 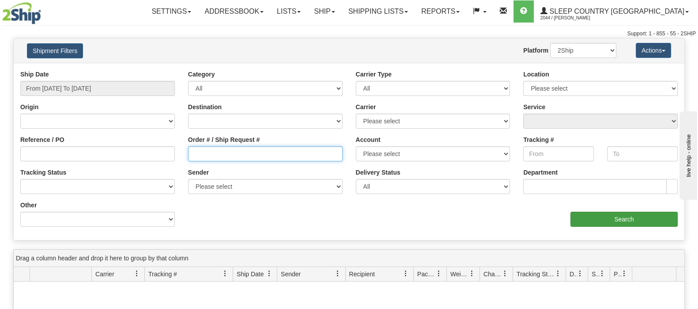 What do you see at coordinates (269, 273) in the screenshot?
I see `a: Ship Date filter column settings` at bounding box center [269, 273].